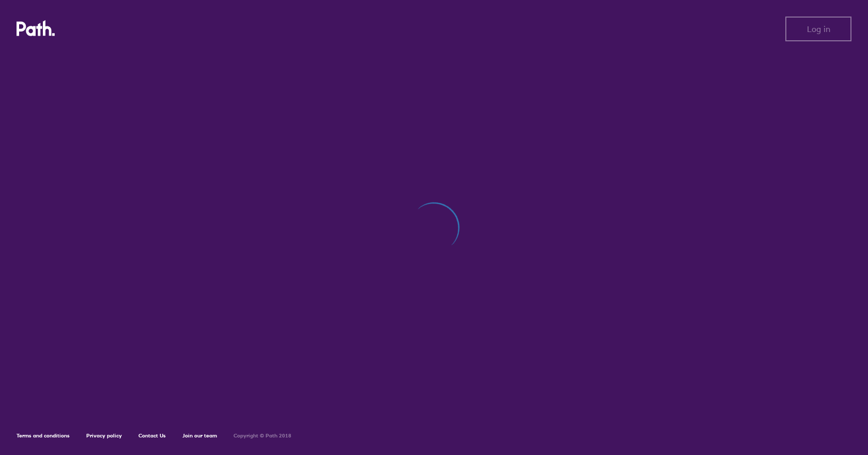 Image resolution: width=868 pixels, height=455 pixels. I want to click on span: Log in, so click(818, 29).